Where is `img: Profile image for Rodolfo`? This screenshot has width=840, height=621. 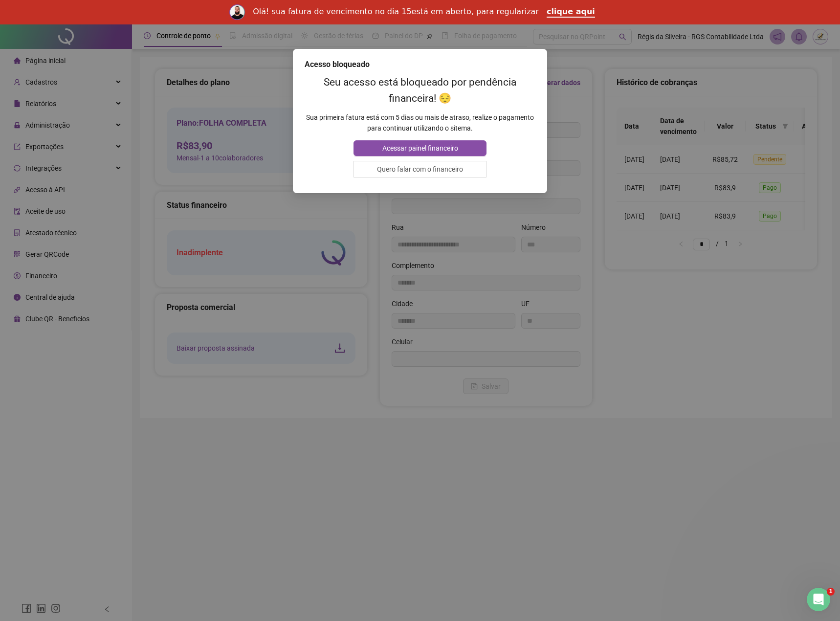 img: Profile image for Rodolfo is located at coordinates (238, 12).